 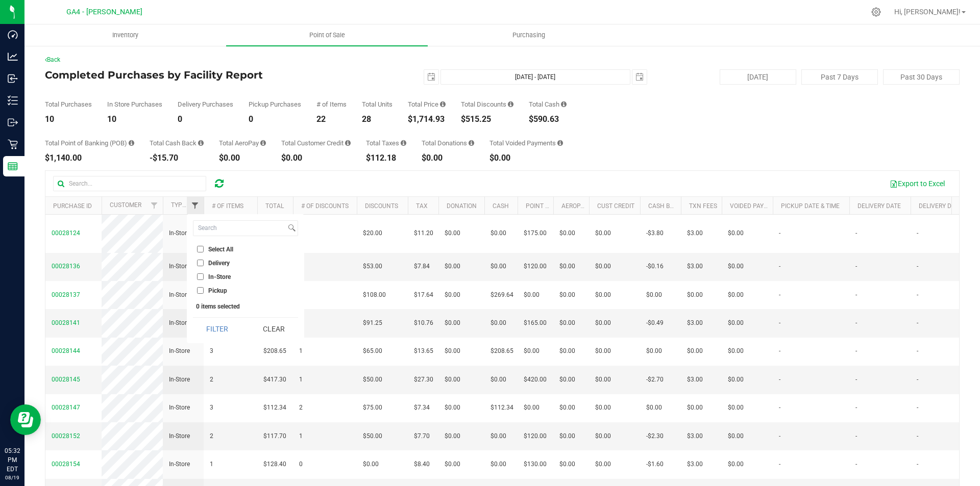 What do you see at coordinates (917, 183) in the screenshot?
I see `button: Export to Excel` at bounding box center [917, 183].